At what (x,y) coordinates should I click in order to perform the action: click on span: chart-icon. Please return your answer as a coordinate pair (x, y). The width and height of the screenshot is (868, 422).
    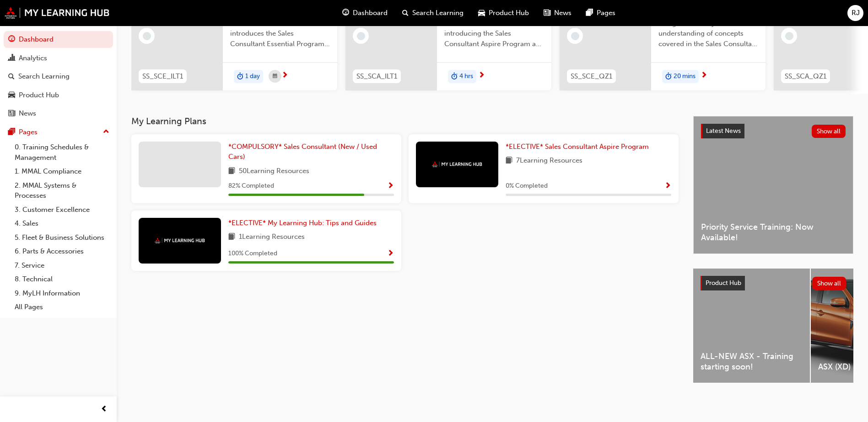
    Looking at the image, I should click on (11, 59).